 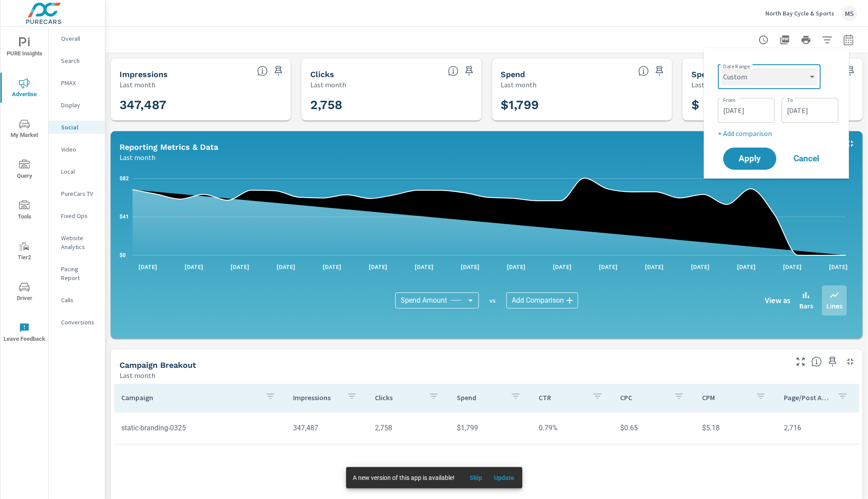 I want to click on span: A new version of this app is available!, so click(x=404, y=477).